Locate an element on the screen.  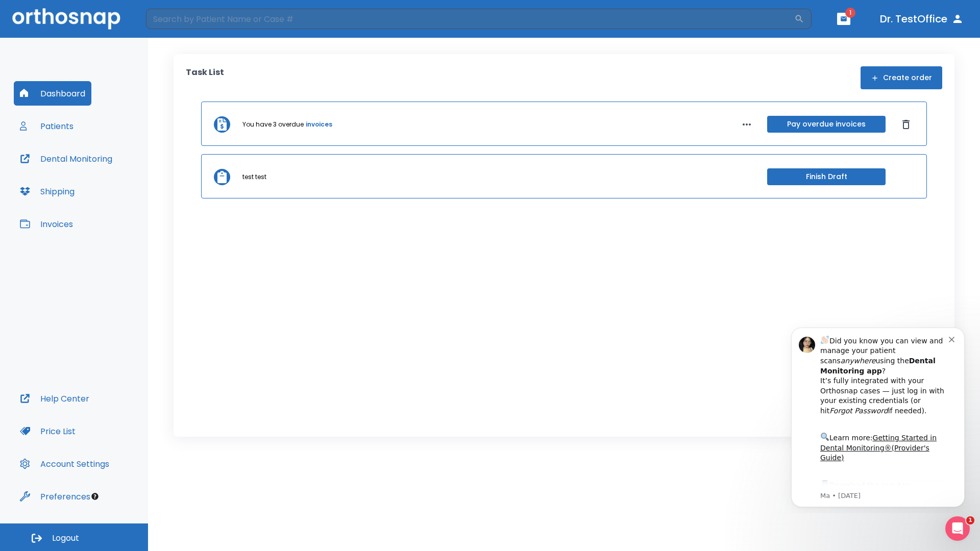
button: Dismiss is located at coordinates (906, 124).